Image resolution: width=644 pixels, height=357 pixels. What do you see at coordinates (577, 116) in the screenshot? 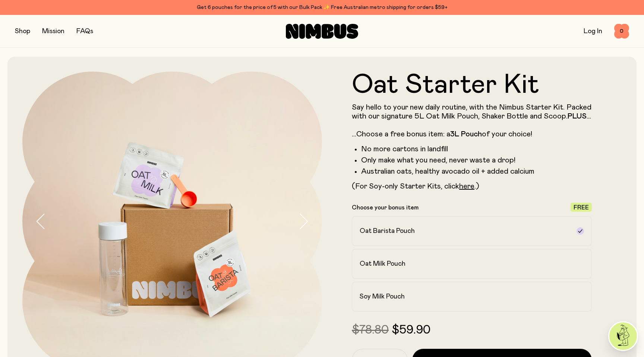
I see `strong: PLUS` at bounding box center [577, 116].